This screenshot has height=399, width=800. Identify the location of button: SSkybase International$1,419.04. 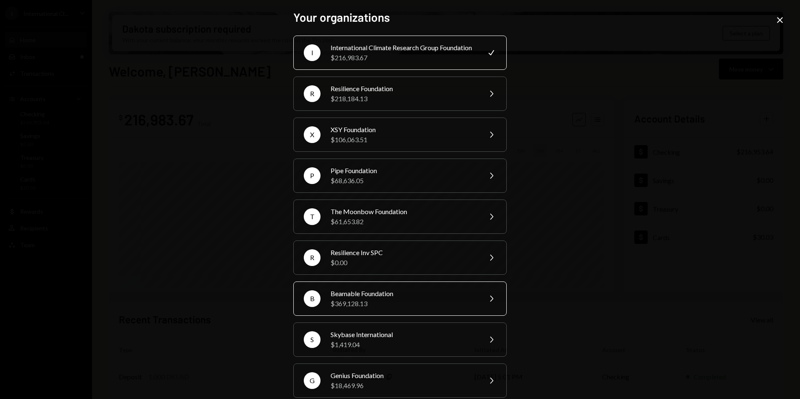
(400, 340).